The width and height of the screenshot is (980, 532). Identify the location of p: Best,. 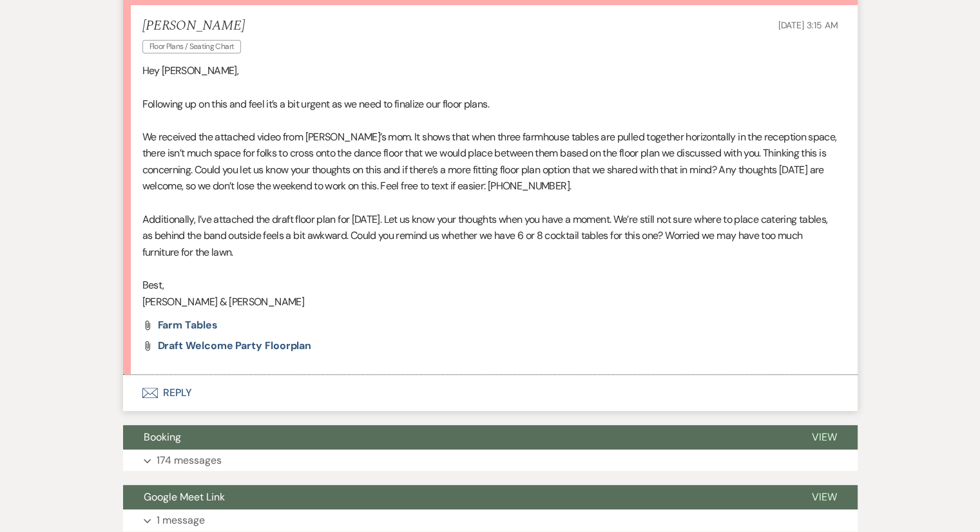
(490, 285).